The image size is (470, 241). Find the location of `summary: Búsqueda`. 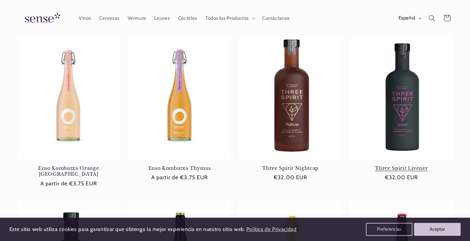

summary: Búsqueda is located at coordinates (432, 18).